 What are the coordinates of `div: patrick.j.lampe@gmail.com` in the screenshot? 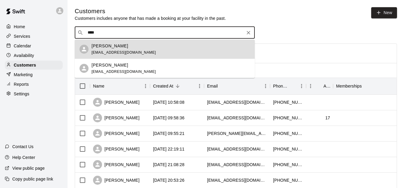 It's located at (237, 134).